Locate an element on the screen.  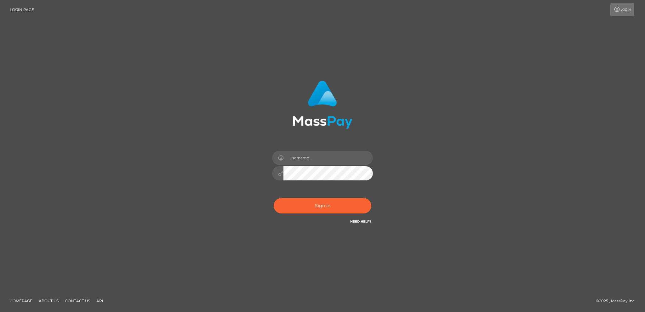
button: Sign in is located at coordinates (322, 206).